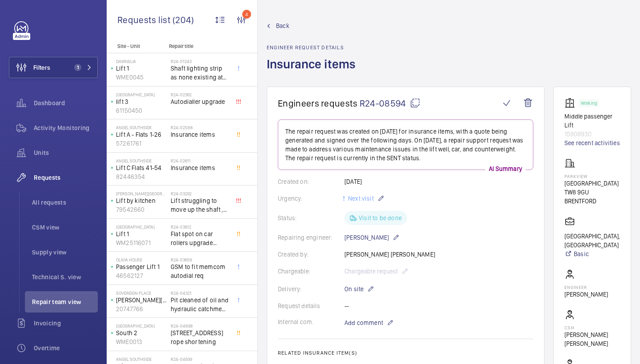 The height and width of the screenshot is (364, 640). What do you see at coordinates (406, 353) in the screenshot?
I see `h2: Related insurance item(s)` at bounding box center [406, 353].